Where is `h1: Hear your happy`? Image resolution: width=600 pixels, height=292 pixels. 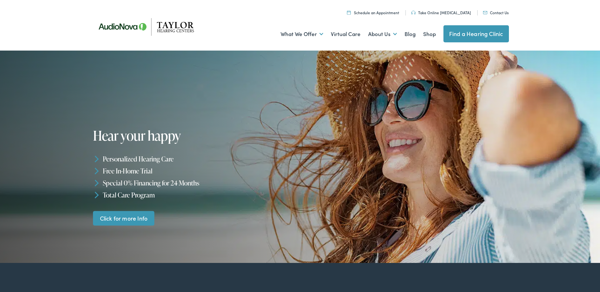 h1: Hear your happy is located at coordinates (189, 136).